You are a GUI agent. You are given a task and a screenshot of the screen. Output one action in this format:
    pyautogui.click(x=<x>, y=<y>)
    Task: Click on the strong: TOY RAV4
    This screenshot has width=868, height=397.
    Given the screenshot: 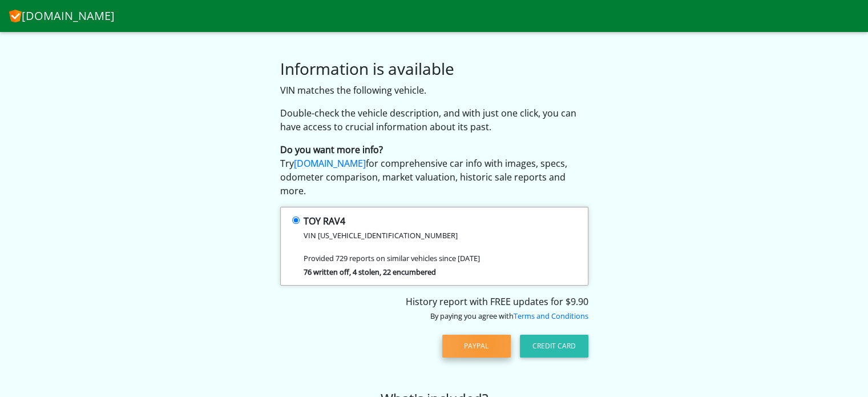 What is the action you would take?
    pyautogui.click(x=324, y=221)
    